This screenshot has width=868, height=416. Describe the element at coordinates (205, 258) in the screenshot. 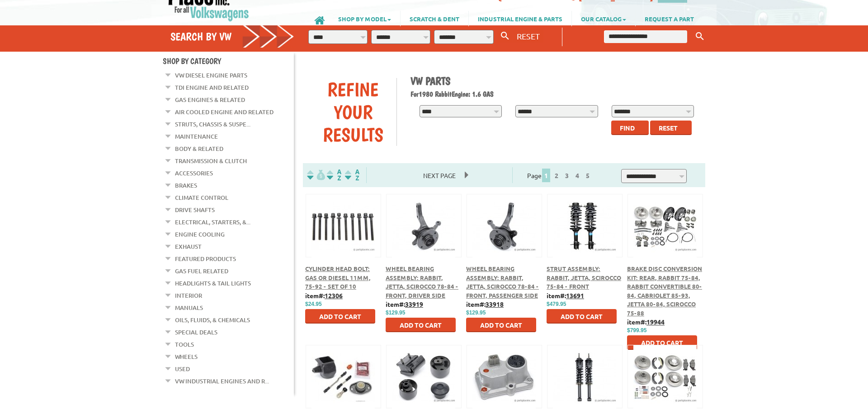

I see `a: Featured Products` at that location.